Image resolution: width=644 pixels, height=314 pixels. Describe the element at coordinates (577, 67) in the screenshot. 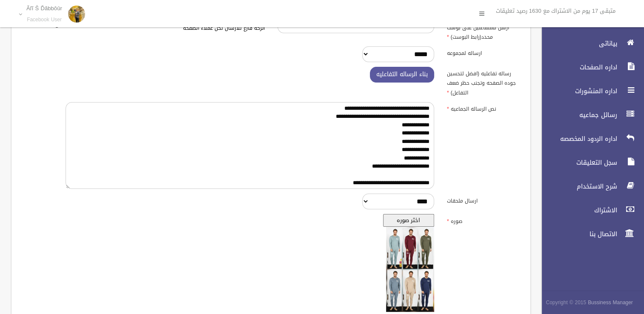

I see `span: اداره الصفحات` at that location.